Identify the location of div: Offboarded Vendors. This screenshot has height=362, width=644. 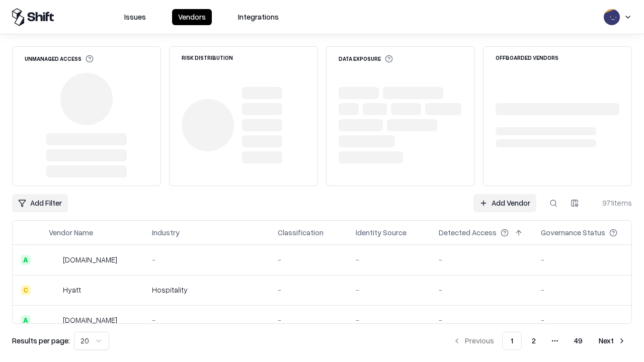
(527, 57).